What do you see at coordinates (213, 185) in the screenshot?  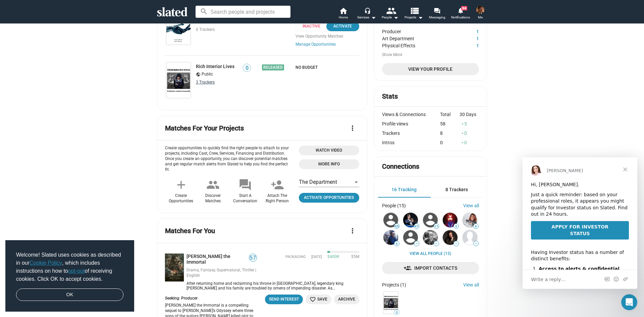 I see `mat-icon: people` at bounding box center [213, 185].